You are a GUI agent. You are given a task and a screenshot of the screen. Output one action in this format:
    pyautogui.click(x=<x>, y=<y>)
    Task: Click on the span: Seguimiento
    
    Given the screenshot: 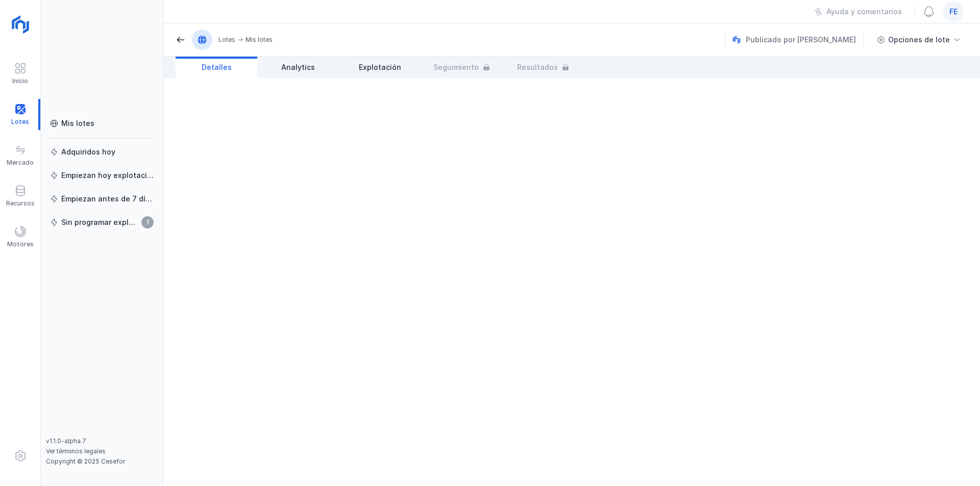 What is the action you would take?
    pyautogui.click(x=456, y=67)
    